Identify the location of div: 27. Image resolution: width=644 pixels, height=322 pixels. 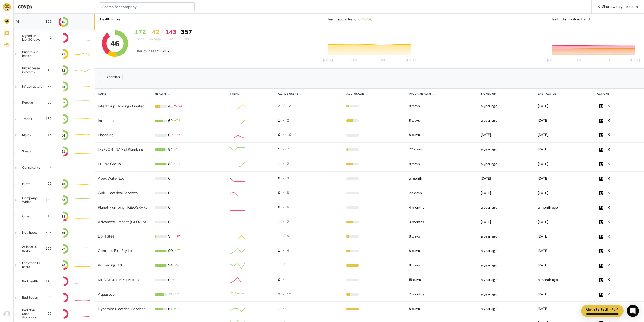
(49, 86).